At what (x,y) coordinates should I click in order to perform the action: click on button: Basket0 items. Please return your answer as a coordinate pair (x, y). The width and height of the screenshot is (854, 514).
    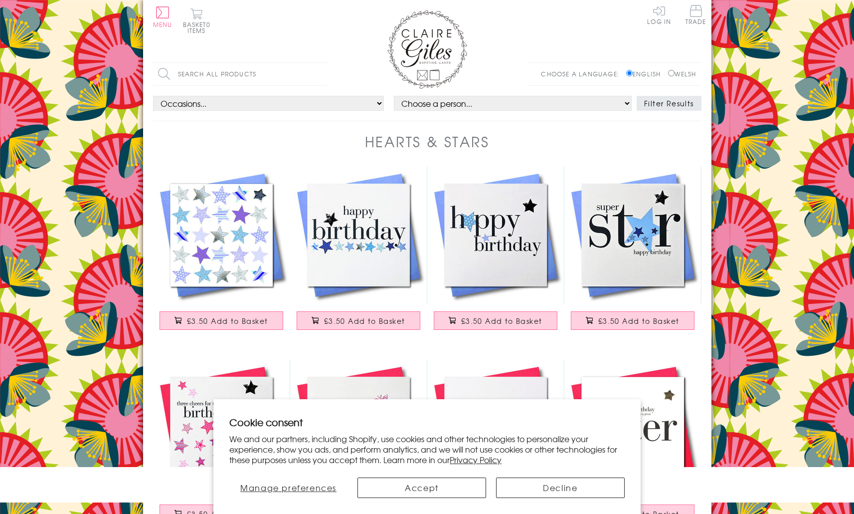
    Looking at the image, I should click on (196, 20).